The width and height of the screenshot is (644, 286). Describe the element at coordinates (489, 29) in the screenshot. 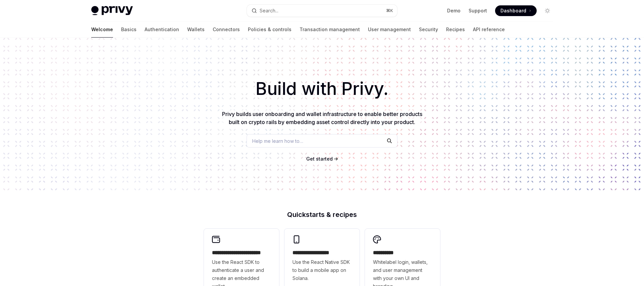

I see `a: API reference` at that location.